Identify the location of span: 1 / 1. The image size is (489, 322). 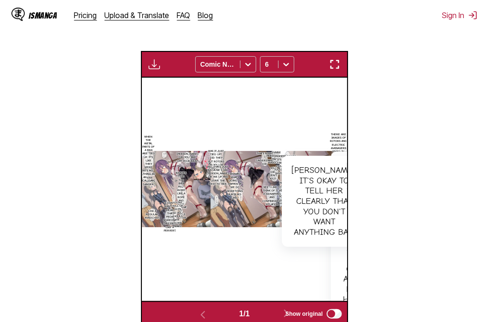
(244, 314).